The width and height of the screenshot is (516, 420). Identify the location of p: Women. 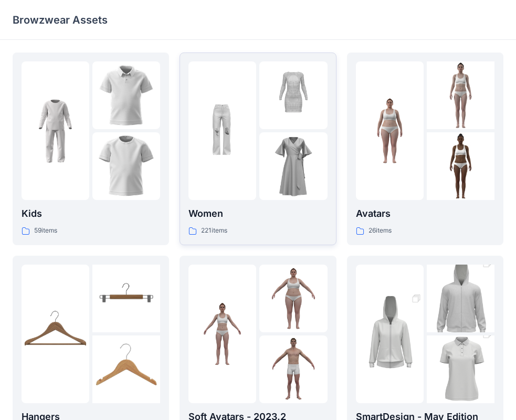
(258, 214).